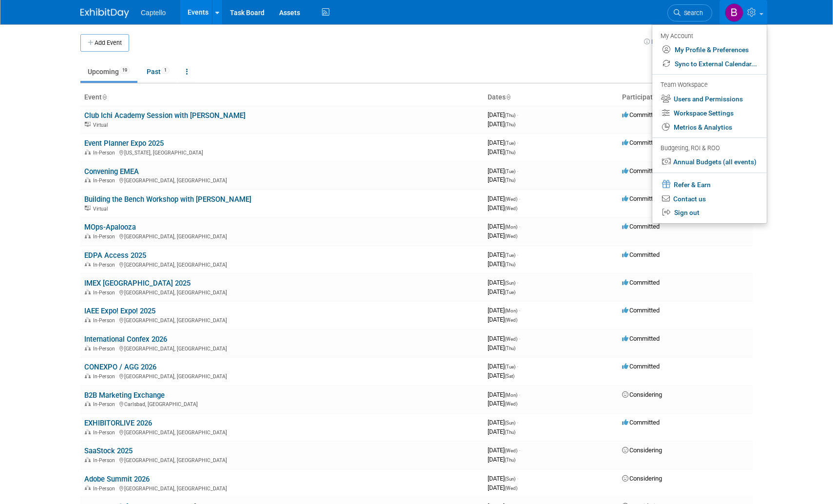 Image resolution: width=833 pixels, height=504 pixels. Describe the element at coordinates (511, 226) in the screenshot. I see `span: (Mon)` at that location.